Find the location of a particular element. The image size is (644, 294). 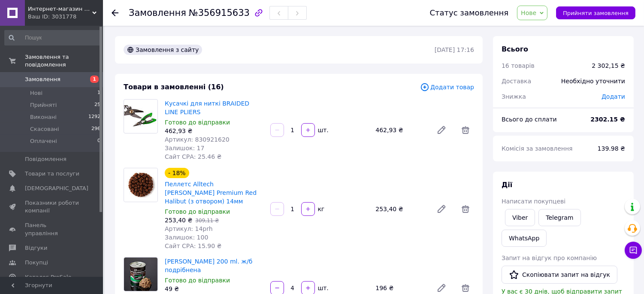

span: №356915633 is located at coordinates (219, 13).